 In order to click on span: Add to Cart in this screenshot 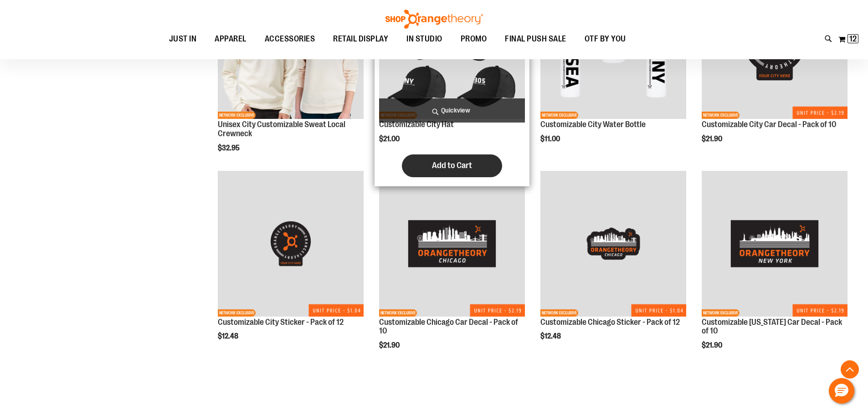, I will do `click(452, 165)`.